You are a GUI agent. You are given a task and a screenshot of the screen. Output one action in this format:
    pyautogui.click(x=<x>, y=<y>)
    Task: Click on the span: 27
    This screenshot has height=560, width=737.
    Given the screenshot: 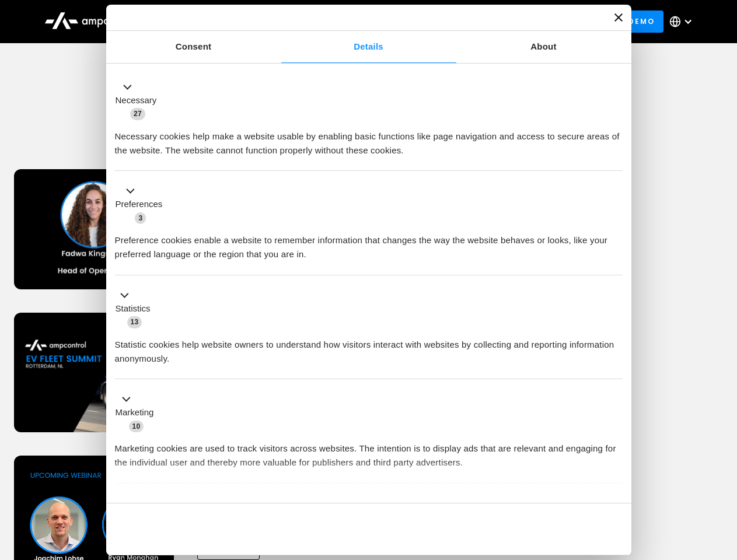 What is the action you would take?
    pyautogui.click(x=138, y=114)
    